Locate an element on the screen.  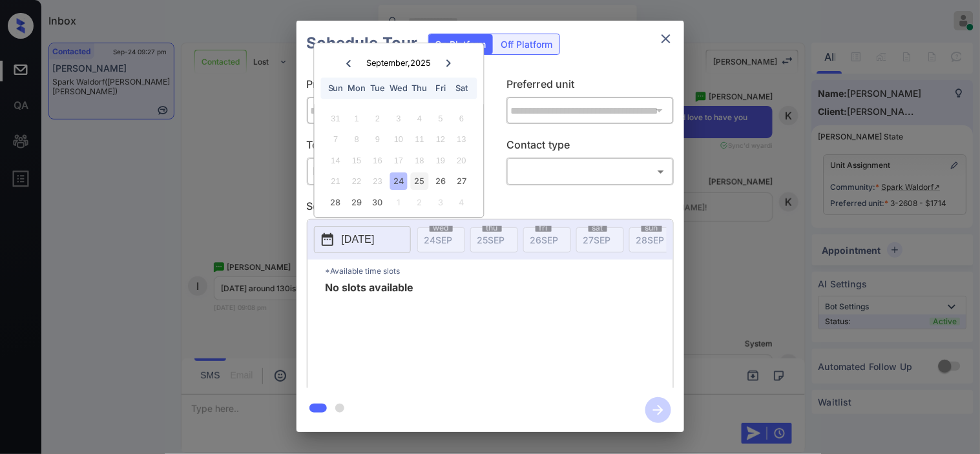
div: Choose Tuesday, September 30th, 2025 is located at coordinates (378, 203).